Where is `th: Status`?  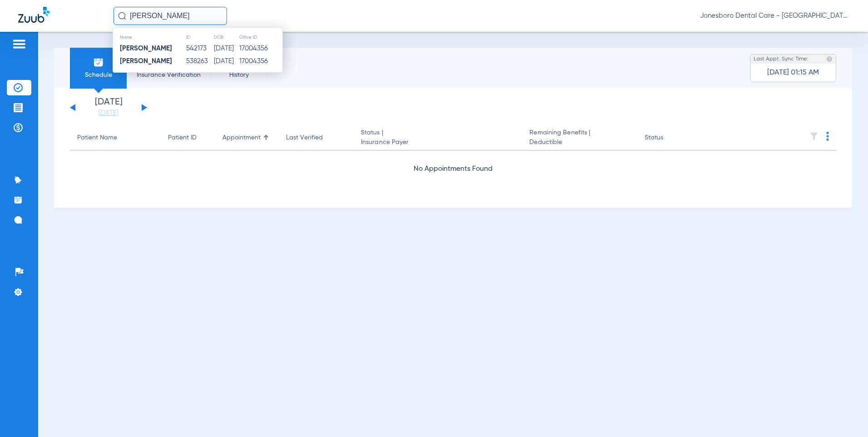
th: Status is located at coordinates (668, 138).